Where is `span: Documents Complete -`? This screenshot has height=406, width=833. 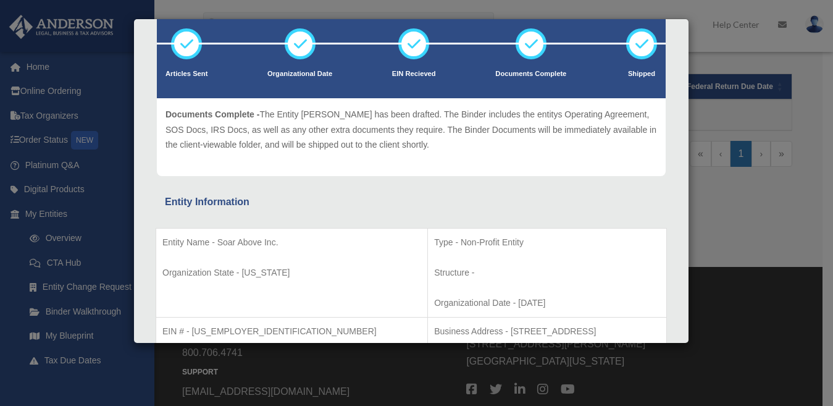 span: Documents Complete - is located at coordinates (212, 114).